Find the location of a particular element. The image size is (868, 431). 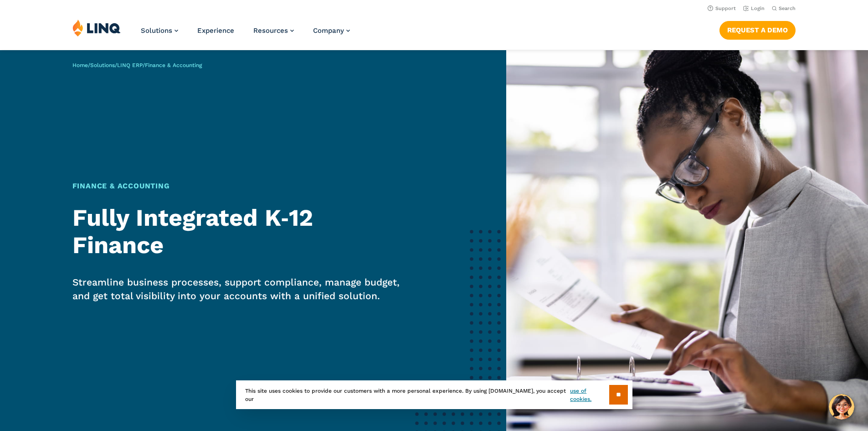

a: Support is located at coordinates (722, 8).